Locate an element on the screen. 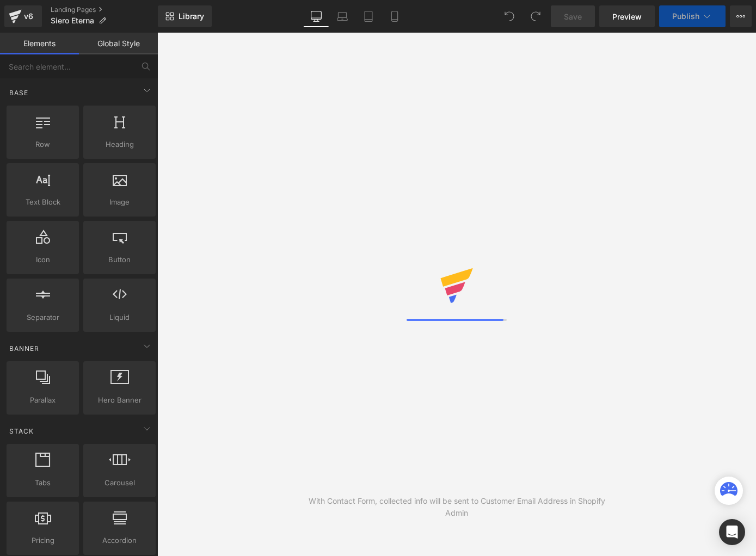 Image resolution: width=756 pixels, height=556 pixels. span: Separator is located at coordinates (42, 317).